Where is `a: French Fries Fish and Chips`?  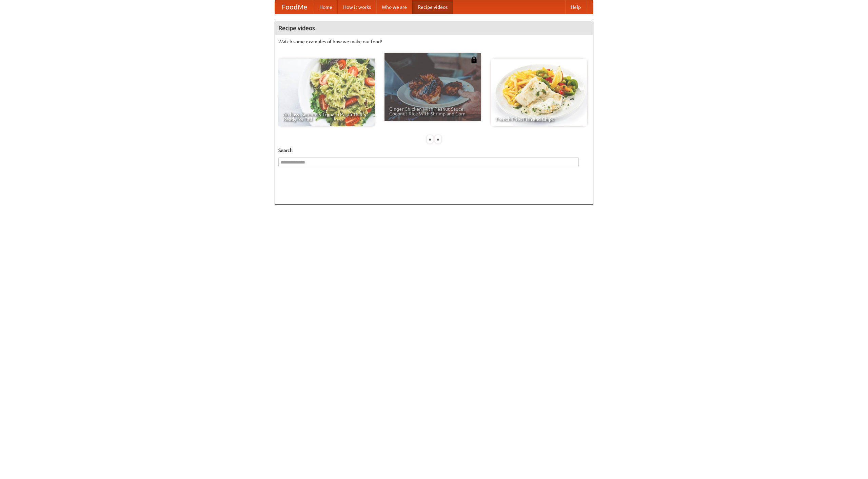 a: French Fries Fish and Chips is located at coordinates (539, 93).